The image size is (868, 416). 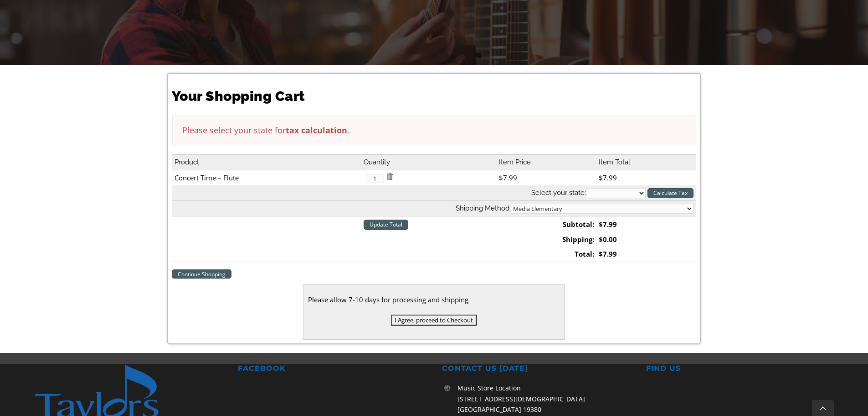 I want to click on select: State billing address, so click(x=616, y=193).